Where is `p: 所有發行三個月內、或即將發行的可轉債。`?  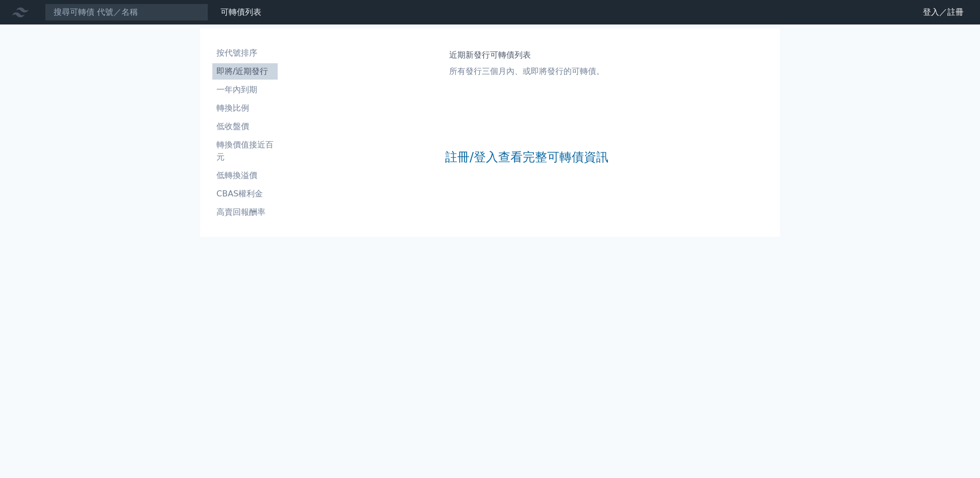
p: 所有發行三個月內、或即將發行的可轉債。 is located at coordinates (526, 71).